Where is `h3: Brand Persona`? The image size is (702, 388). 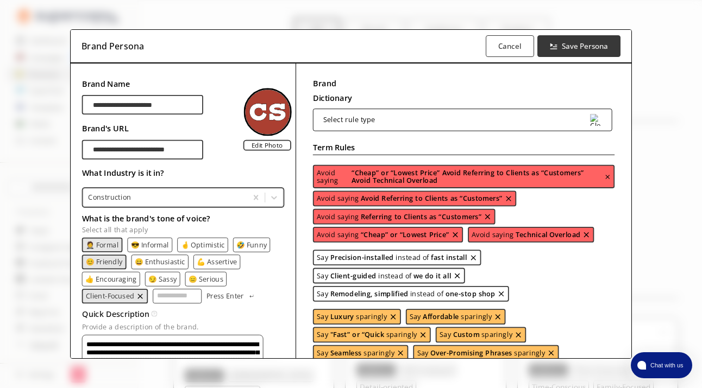
h3: Brand Persona is located at coordinates (112, 46).